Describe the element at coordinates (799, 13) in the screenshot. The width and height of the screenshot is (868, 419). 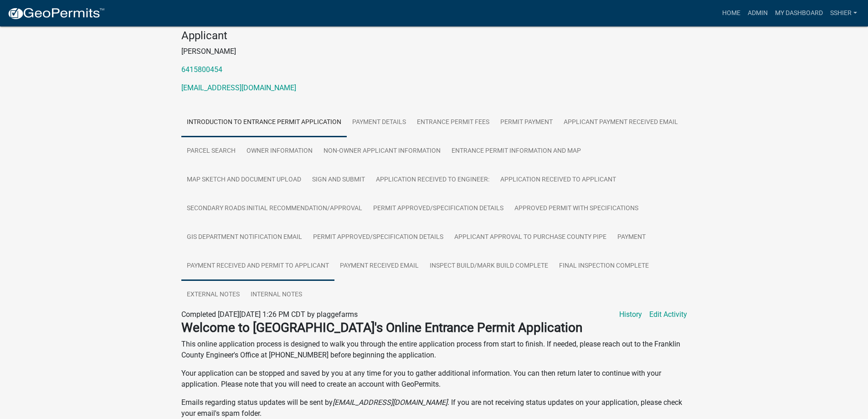
I see `a: My Dashboard` at that location.